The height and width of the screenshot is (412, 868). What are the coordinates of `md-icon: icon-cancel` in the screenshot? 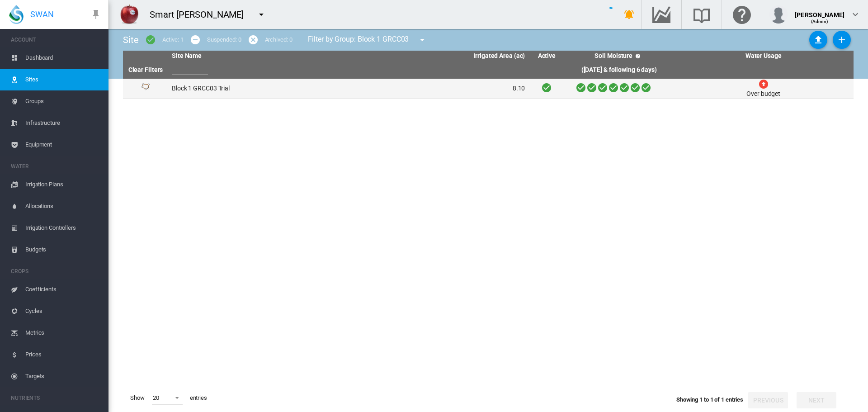 It's located at (253, 40).